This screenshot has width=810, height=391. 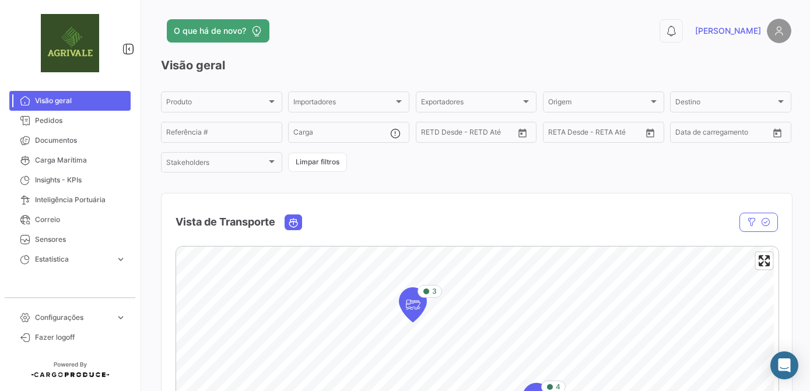 What do you see at coordinates (216, 104) in the screenshot?
I see `span: Produto` at bounding box center [216, 104].